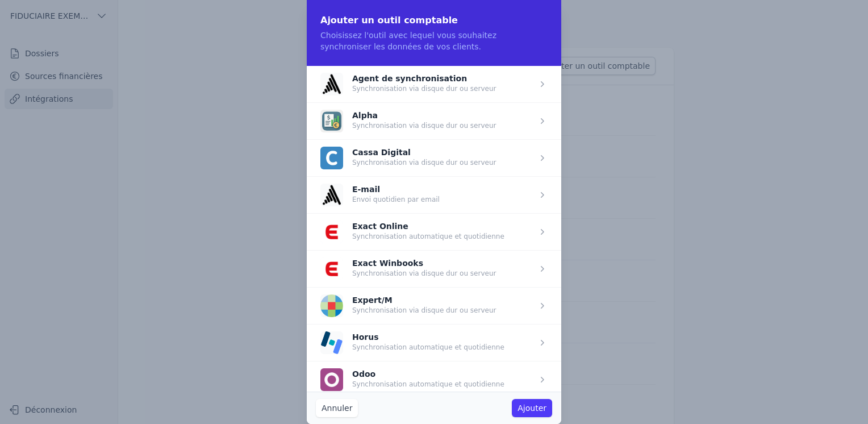 The width and height of the screenshot is (868, 424). Describe the element at coordinates (424, 78) in the screenshot. I see `p: Agent de synchronisation` at that location.